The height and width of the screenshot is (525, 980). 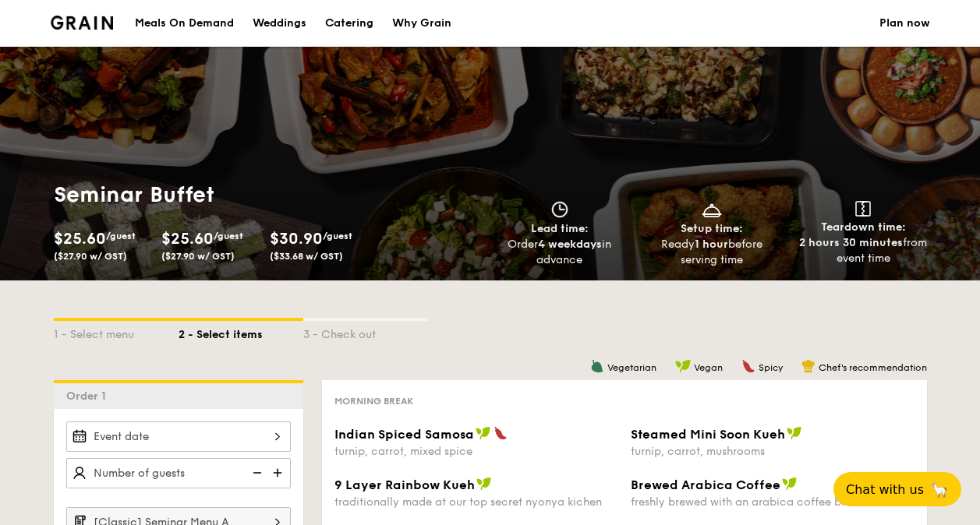 What do you see at coordinates (632, 368) in the screenshot?
I see `span: Vegetarian` at bounding box center [632, 368].